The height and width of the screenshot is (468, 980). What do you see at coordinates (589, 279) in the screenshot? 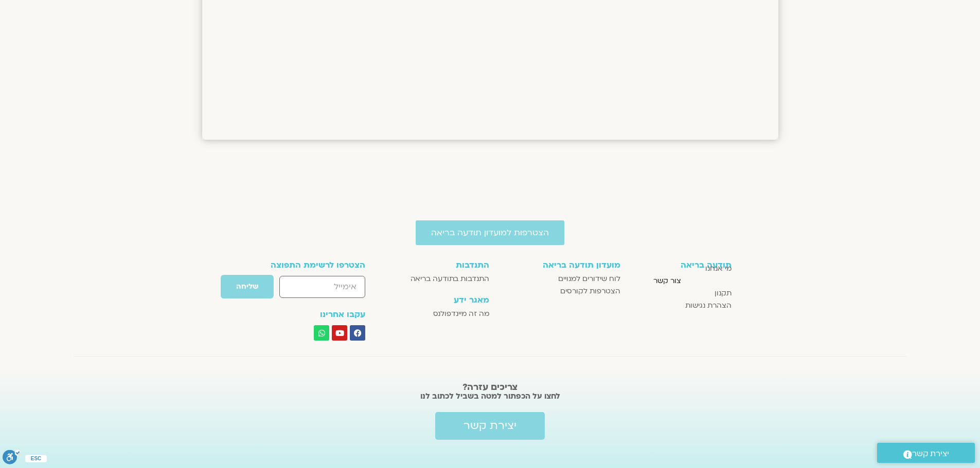
I see `span: לוח שידורים למנויים` at bounding box center [589, 279].